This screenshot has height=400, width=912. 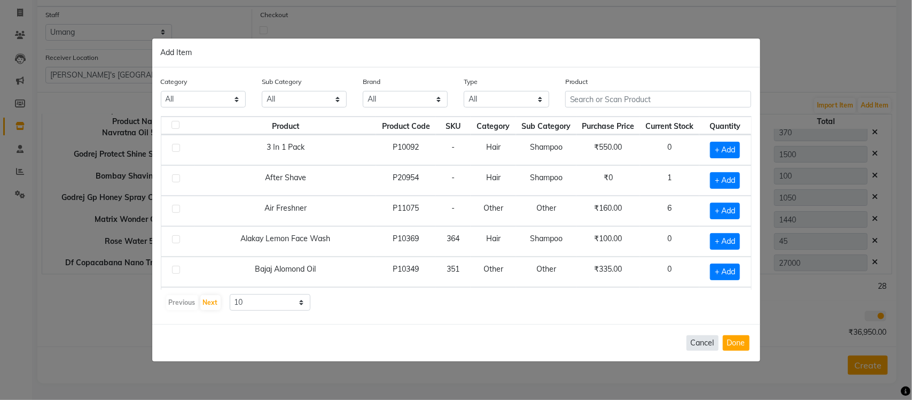 I want to click on td: Bajaj Alomond Oil, so click(x=285, y=271).